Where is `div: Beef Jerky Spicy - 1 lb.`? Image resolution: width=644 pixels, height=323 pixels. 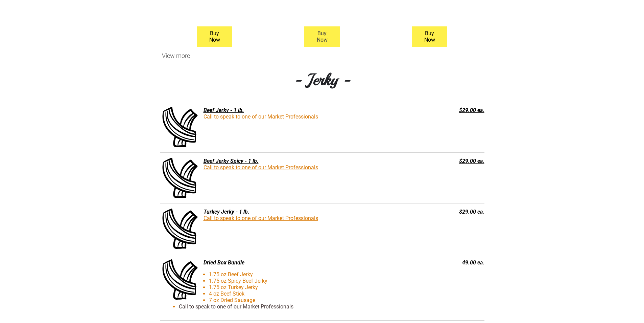 div: Beef Jerky Spicy - 1 lb. is located at coordinates (288, 161).